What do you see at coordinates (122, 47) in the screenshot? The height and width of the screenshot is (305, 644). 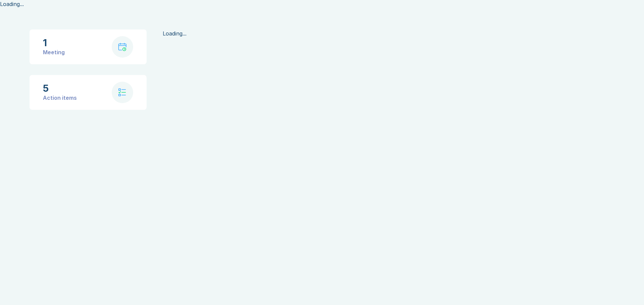 I see `img: calendar-with-clock.svg` at bounding box center [122, 47].